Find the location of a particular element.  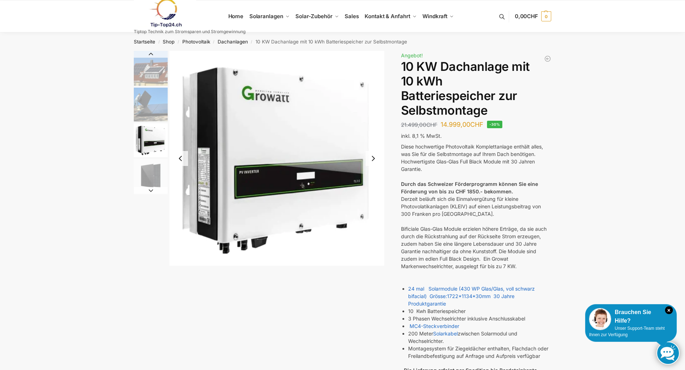

h1: 10 KW Dachanlage mit 10 kWh Batteriespeicher zur Selbstmontage is located at coordinates (476, 88).